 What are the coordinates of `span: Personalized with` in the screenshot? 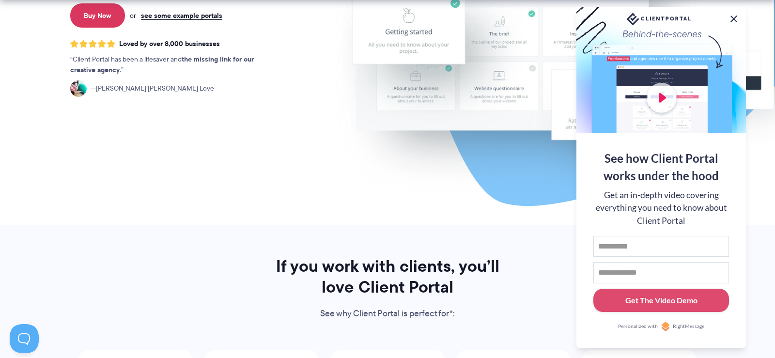 It's located at (638, 327).